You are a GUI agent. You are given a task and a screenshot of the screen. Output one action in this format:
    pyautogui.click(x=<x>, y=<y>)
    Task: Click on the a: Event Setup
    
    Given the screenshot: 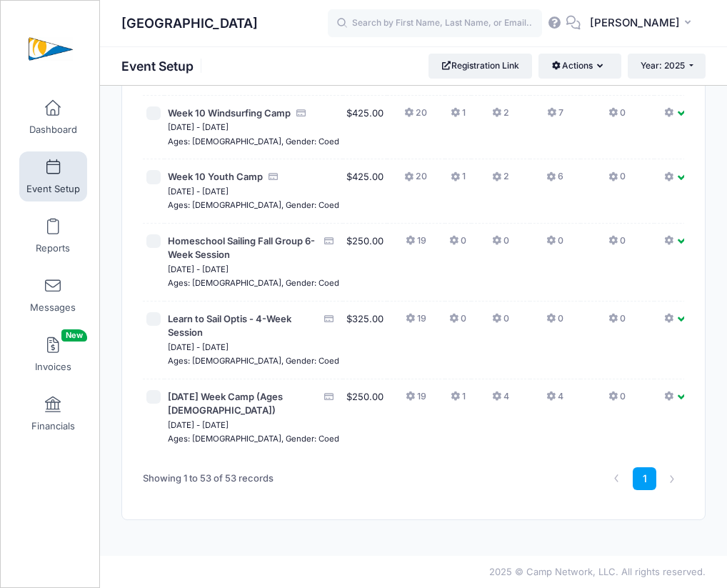 What is the action you would take?
    pyautogui.click(x=53, y=177)
    